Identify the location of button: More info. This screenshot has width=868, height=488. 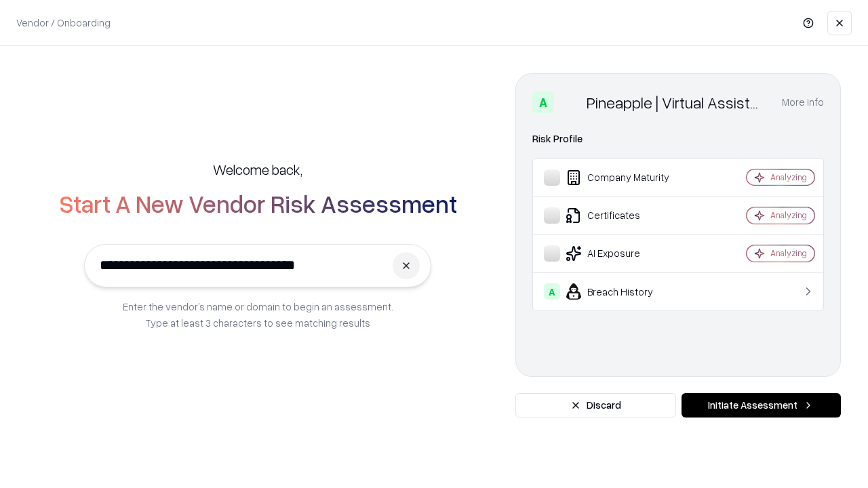
(803, 102).